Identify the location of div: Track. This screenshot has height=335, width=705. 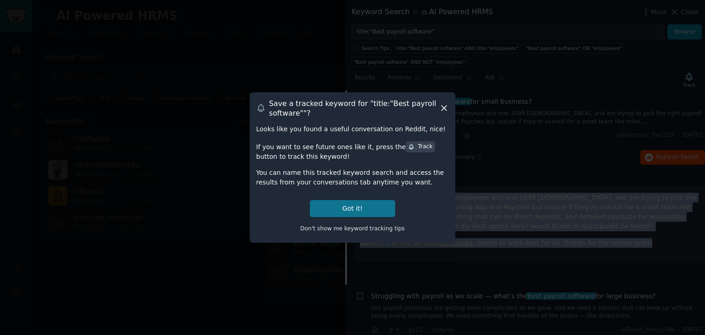
(420, 147).